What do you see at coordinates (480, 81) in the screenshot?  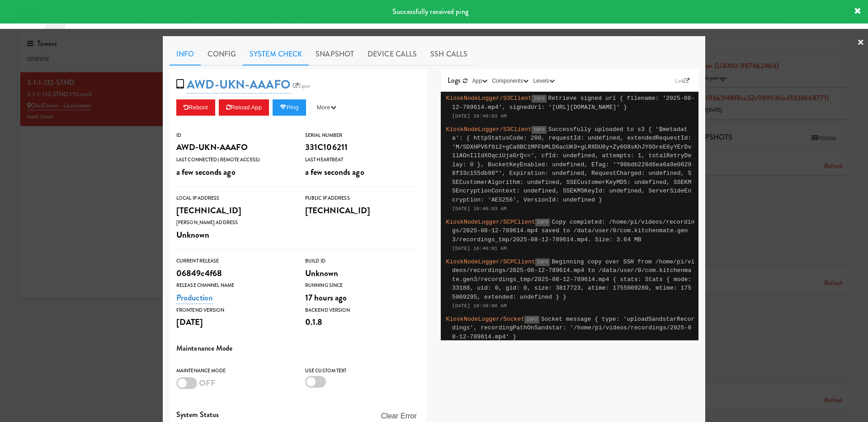 I see `button: App` at bounding box center [480, 81].